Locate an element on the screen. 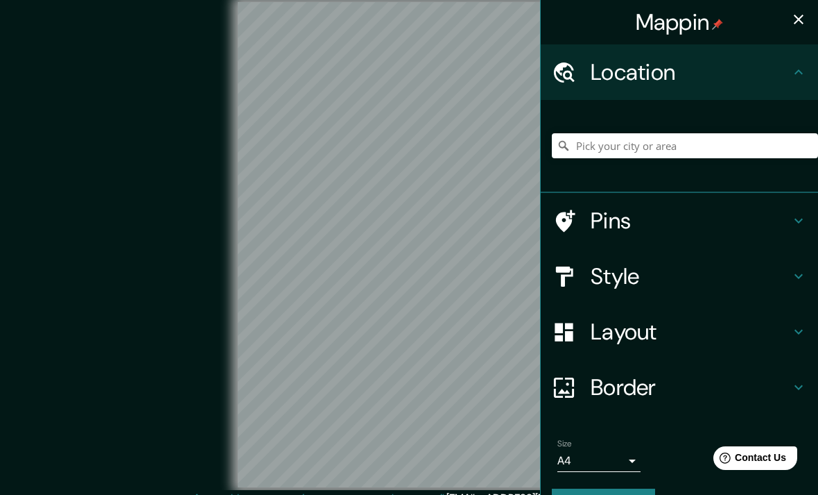 The width and height of the screenshot is (818, 495). h4: Style is located at coordinates (691, 276).